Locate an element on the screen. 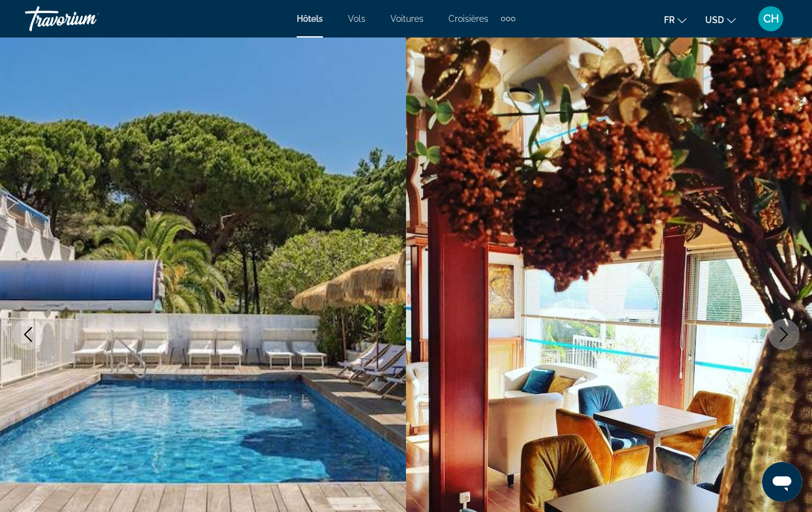 This screenshot has height=512, width=812. span: fr is located at coordinates (669, 20).